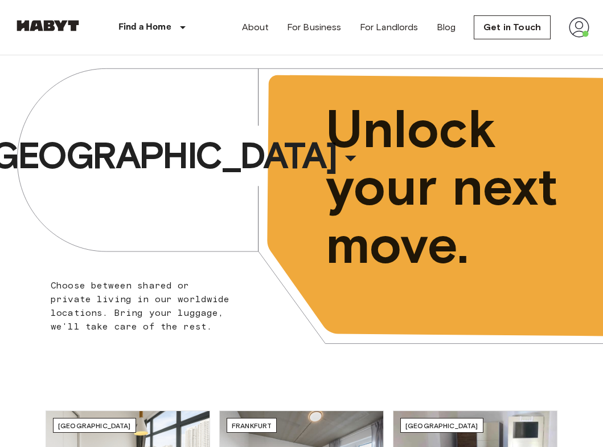  What do you see at coordinates (314, 27) in the screenshot?
I see `a: For Business` at bounding box center [314, 27].